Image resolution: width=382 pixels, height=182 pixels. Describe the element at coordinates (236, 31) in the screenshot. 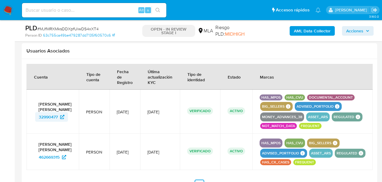

I see `span: Riesgo PLD:` at that location.